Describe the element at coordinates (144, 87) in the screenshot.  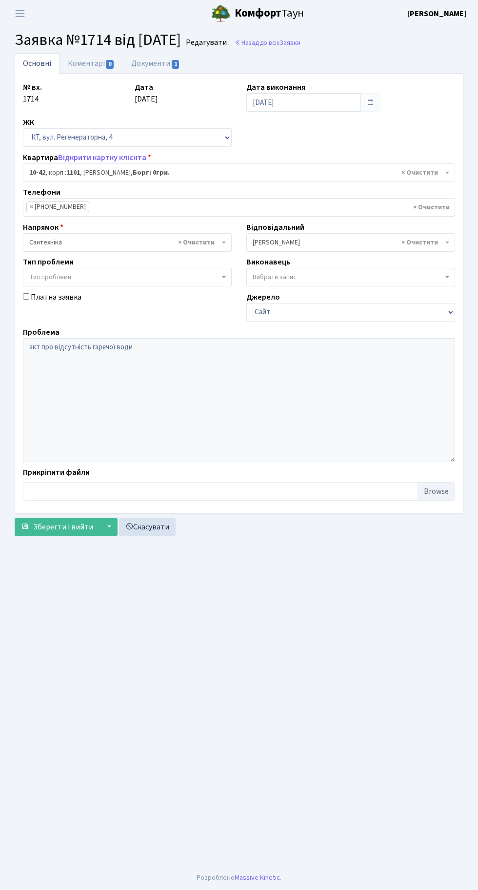
I see `label: Дата` at that location.